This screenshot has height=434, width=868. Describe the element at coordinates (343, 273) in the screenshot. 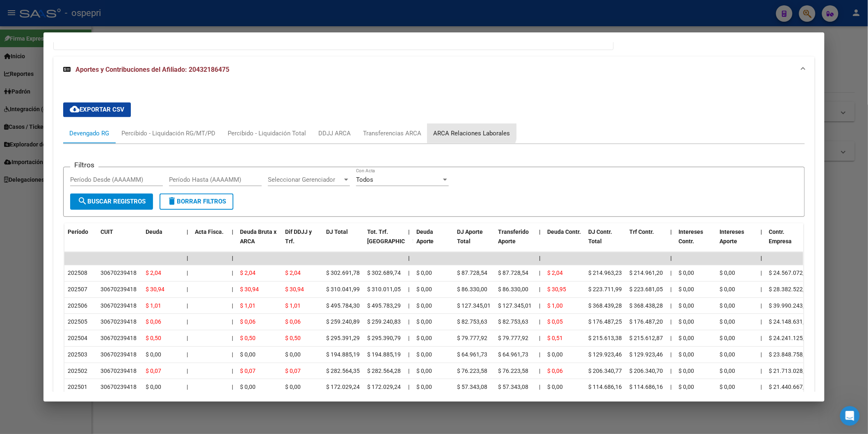

I see `span: $ 302.691,78` at that location.